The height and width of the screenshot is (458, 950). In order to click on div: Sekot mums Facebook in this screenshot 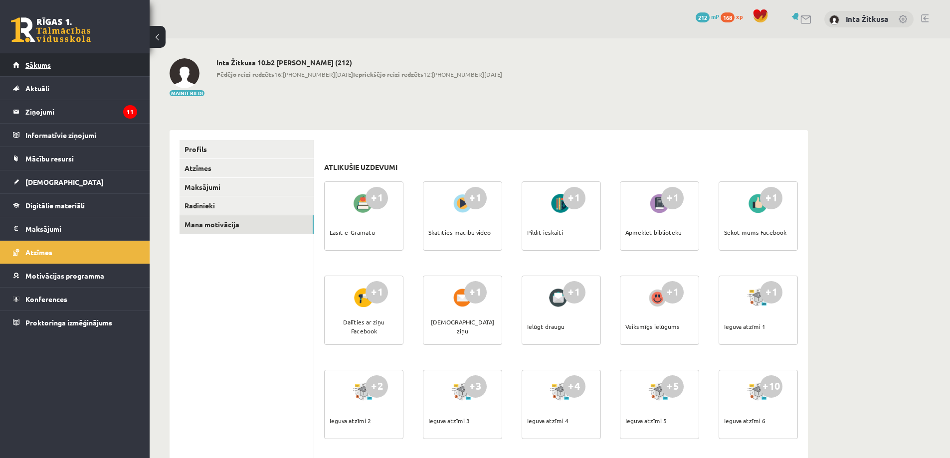, I will do `click(755, 232)`.